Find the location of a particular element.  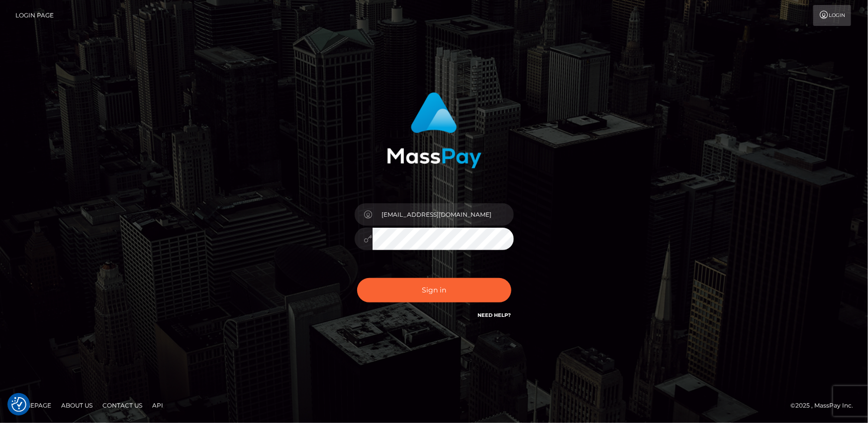

div: © 2025 , MassPay Inc. is located at coordinates (825, 405).